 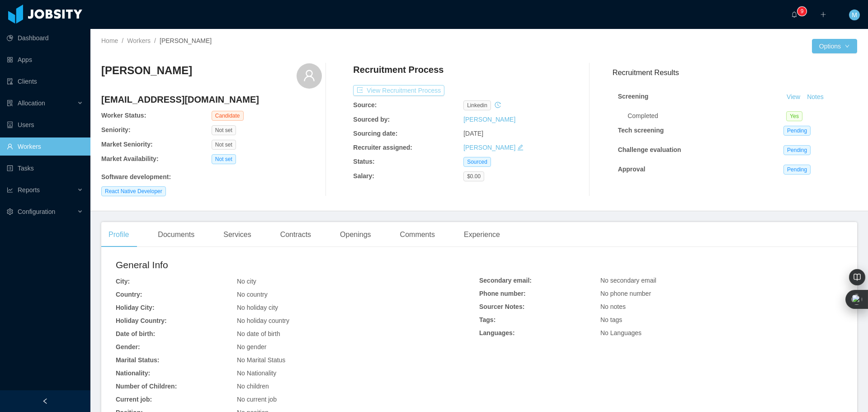 I want to click on span: No Nationality, so click(x=257, y=373).